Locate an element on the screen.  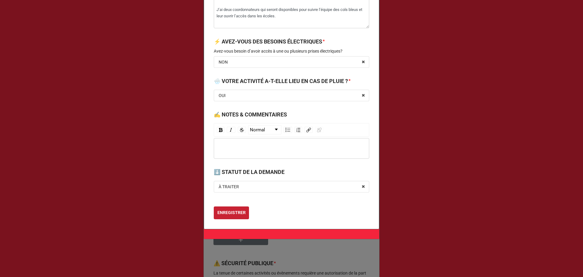
div: À TRAITER is located at coordinates (229, 187).